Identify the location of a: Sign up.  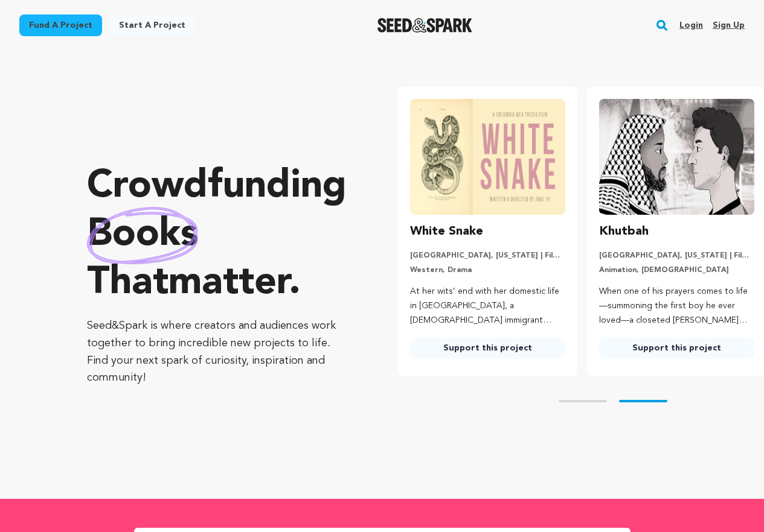
(728, 25).